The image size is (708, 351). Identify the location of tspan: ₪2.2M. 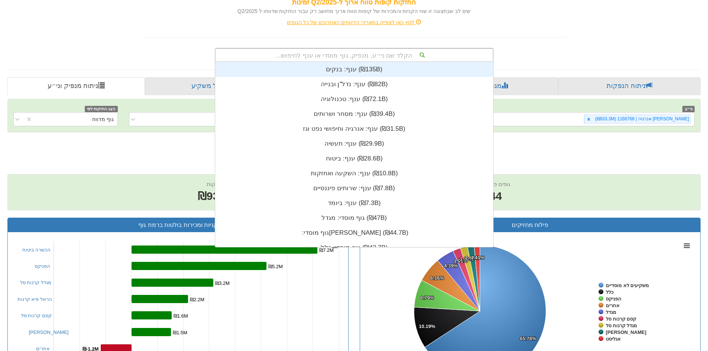
(197, 299).